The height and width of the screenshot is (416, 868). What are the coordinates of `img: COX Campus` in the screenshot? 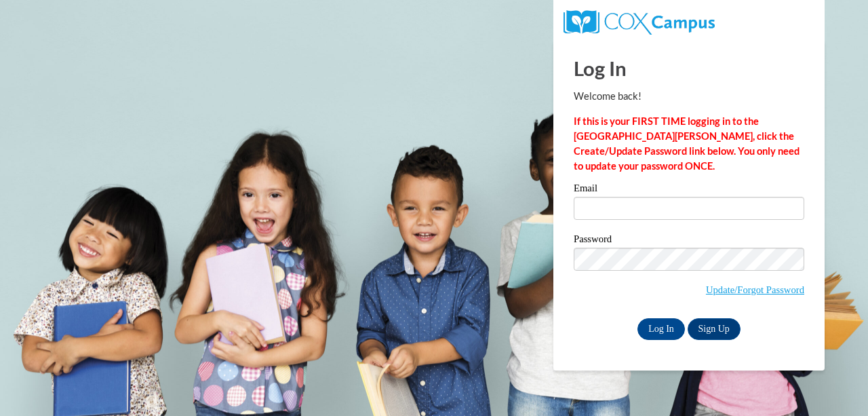 It's located at (639, 23).